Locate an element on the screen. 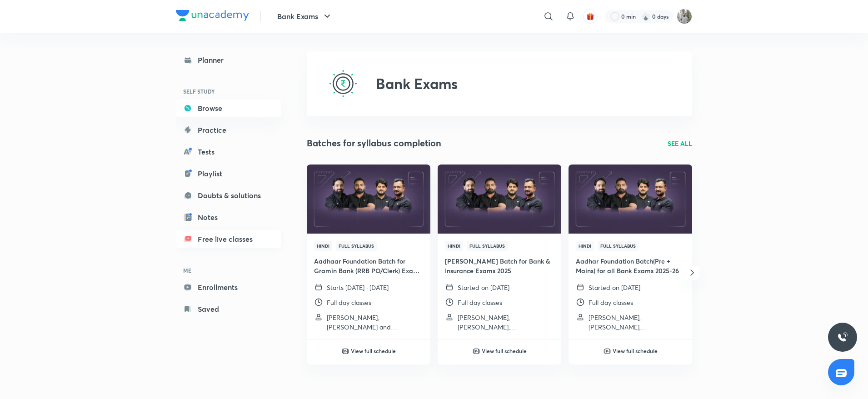 The image size is (868, 399). button: avatar is located at coordinates (590, 17).